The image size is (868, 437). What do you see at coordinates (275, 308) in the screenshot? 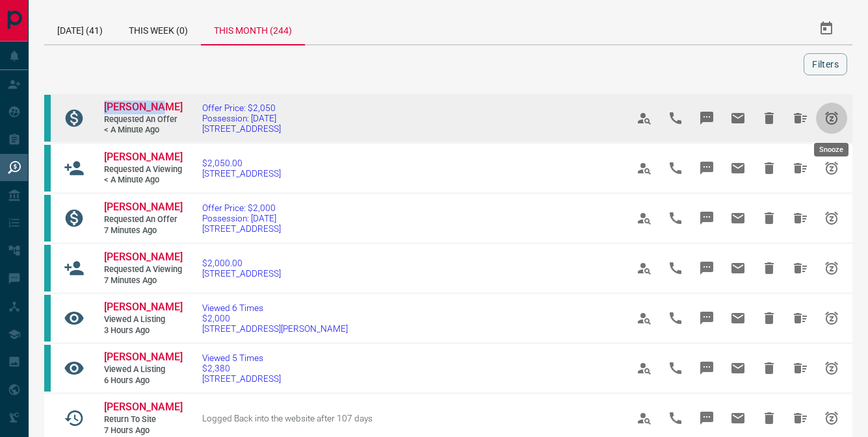
I see `span: Viewed 6 Times` at bounding box center [275, 308].